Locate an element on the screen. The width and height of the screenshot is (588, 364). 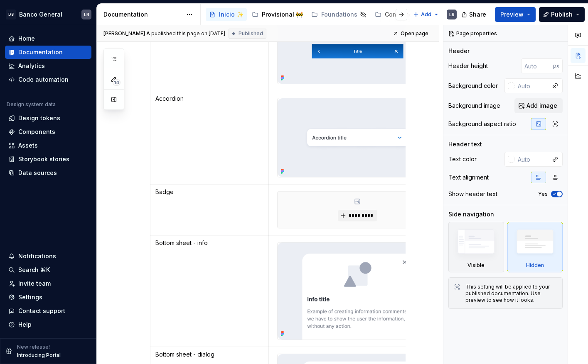
span: Add image is located at coordinates (542, 106).